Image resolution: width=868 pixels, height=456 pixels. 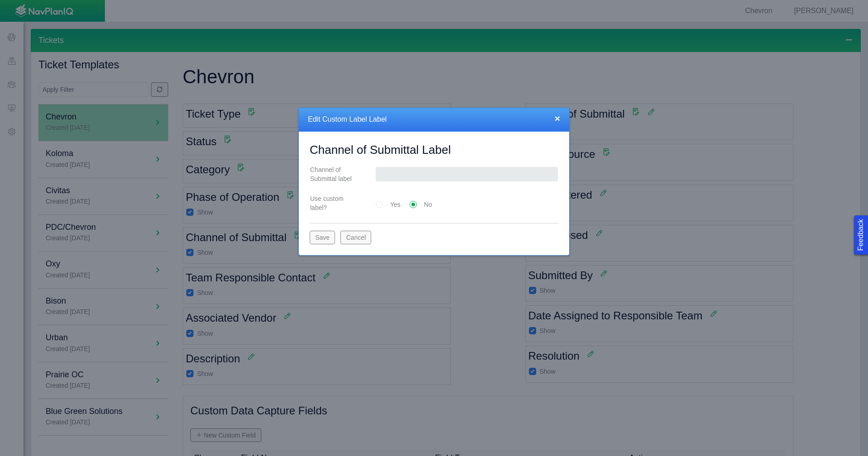 What do you see at coordinates (558, 118) in the screenshot?
I see `button: close` at bounding box center [558, 118].